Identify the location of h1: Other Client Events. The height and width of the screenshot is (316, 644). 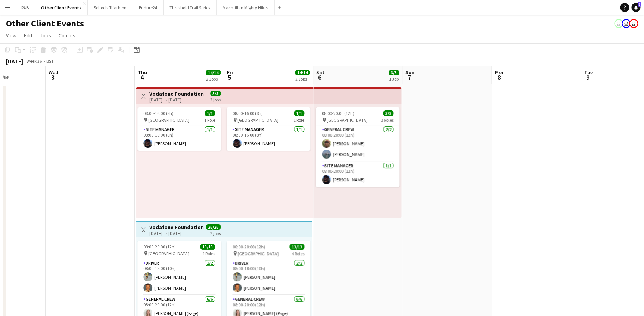
(45, 23).